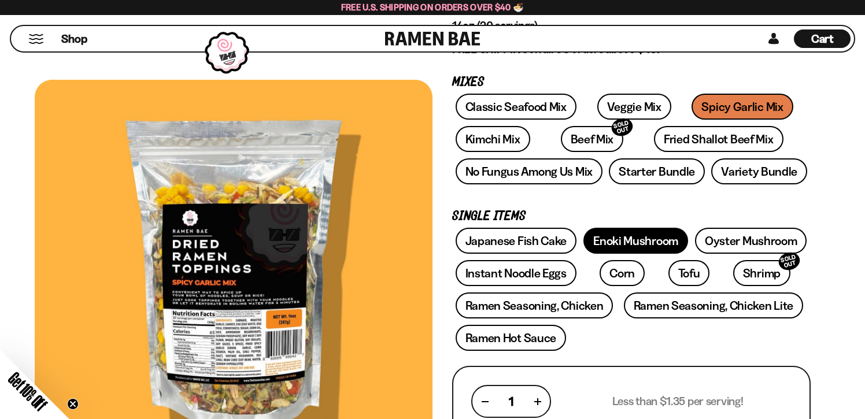 This screenshot has height=419, width=865. Describe the element at coordinates (636, 241) in the screenshot. I see `a: Enoki Mushroom` at that location.